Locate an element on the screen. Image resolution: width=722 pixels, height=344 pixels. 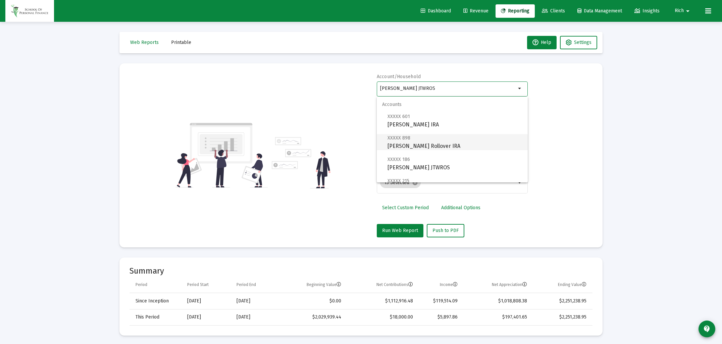
div: Period Start is located at coordinates (198, 285).